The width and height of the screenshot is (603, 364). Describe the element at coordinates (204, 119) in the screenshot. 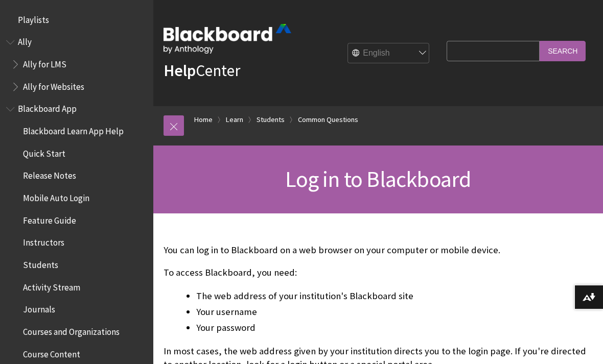

I see `a: Home` at that location.